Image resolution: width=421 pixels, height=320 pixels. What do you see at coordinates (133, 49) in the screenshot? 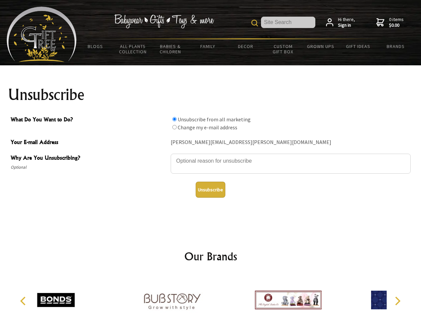
I see `a: All Plants Collection` at bounding box center [133, 49].